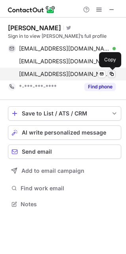  What do you see at coordinates (65, 113) in the screenshot?
I see `div: Save to List / ATS / CRM` at bounding box center [65, 113].